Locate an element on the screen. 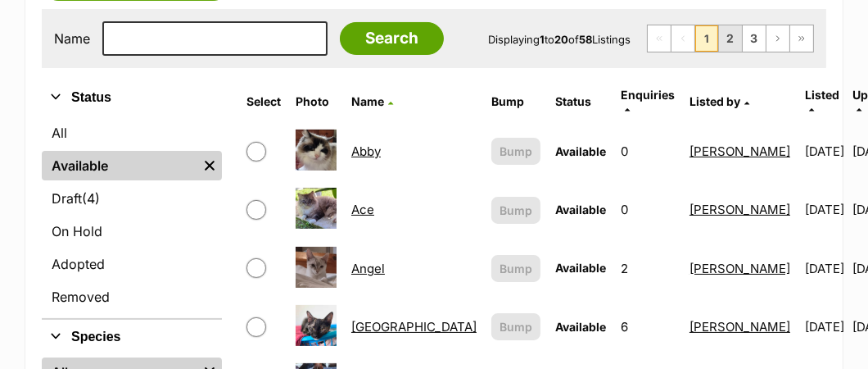 Image resolution: width=868 pixels, height=369 pixels. th: Photo is located at coordinates (316, 101).